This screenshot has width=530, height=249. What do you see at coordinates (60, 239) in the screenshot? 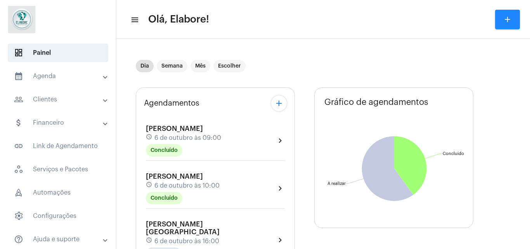
I see `mat-expansion-panel-header: sidenav iconAjuda e suporte` at bounding box center [60, 239].